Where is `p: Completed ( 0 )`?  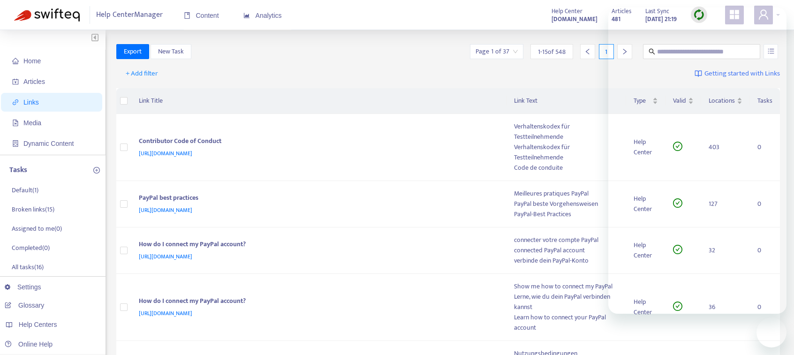
p: Completed ( 0 ) is located at coordinates (30, 248).